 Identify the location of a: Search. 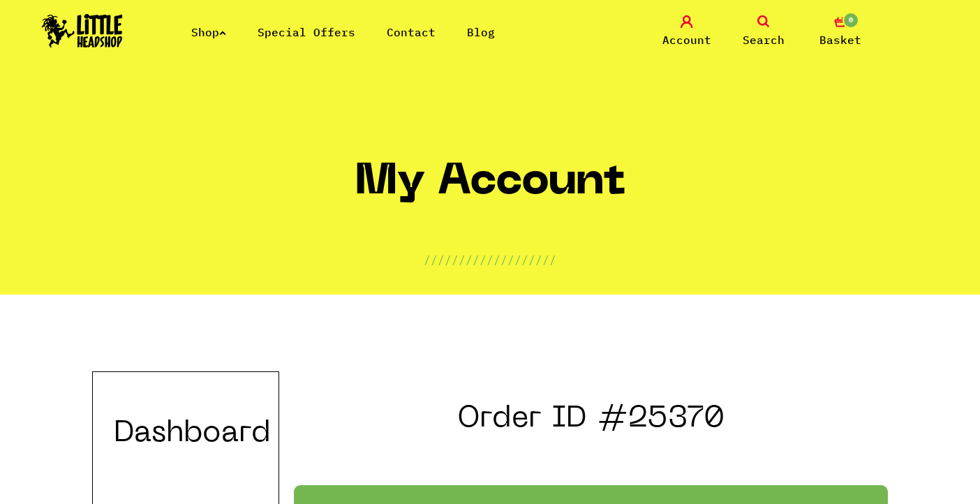
(764, 31).